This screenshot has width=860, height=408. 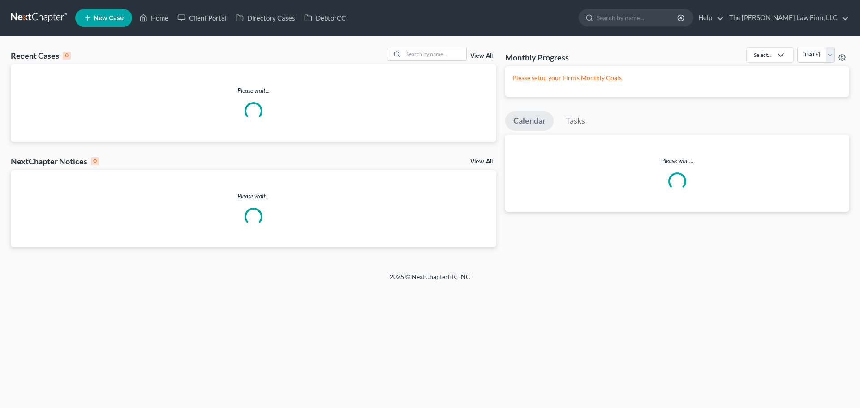 I want to click on a: Home, so click(x=154, y=18).